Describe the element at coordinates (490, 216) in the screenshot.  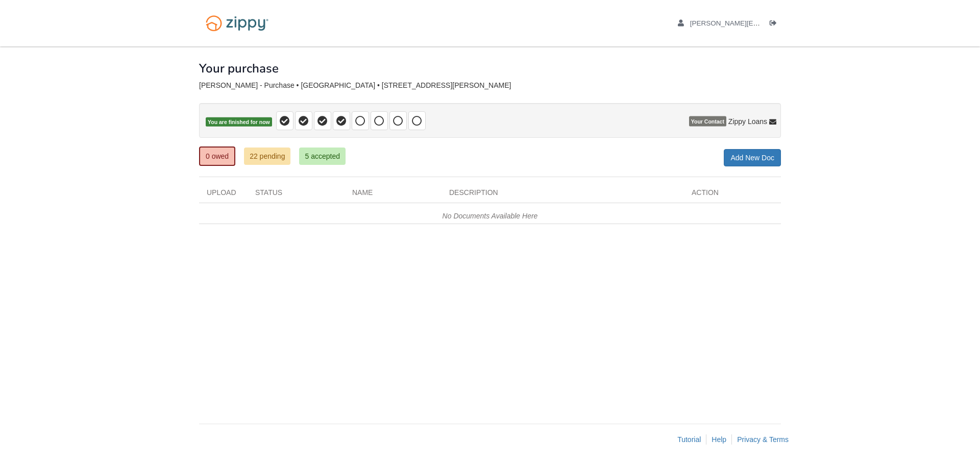
I see `em: No Documents Available Here` at that location.